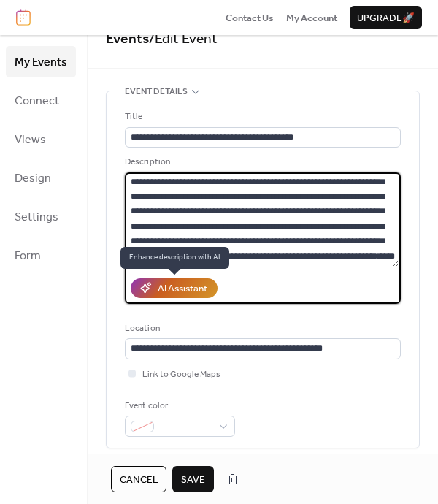 Image resolution: width=438 pixels, height=504 pixels. Describe the element at coordinates (193, 480) in the screenshot. I see `span: Save` at that location.